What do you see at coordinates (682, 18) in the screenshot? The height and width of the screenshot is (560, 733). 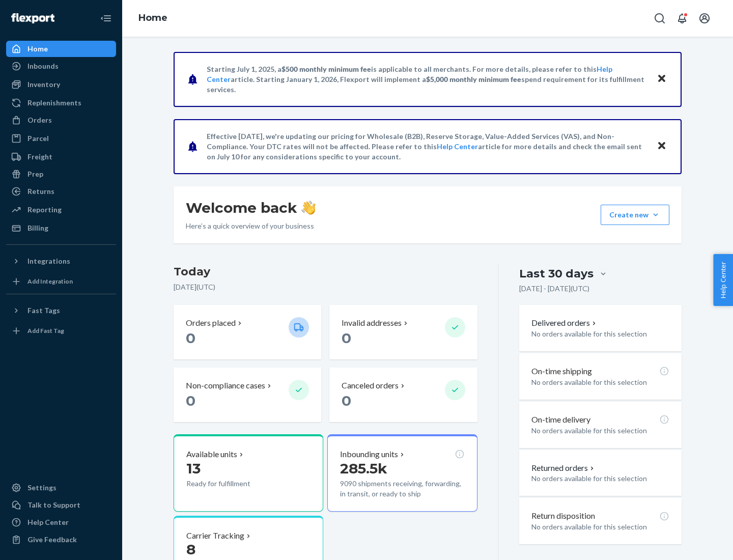 I see `button: Open notifications` at bounding box center [682, 18].